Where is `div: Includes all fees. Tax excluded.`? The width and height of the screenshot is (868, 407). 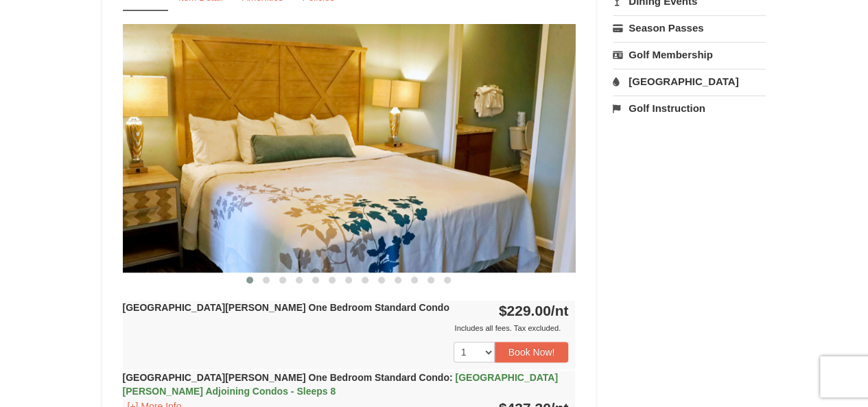 div: Includes all fees. Tax excluded. is located at coordinates (346, 328).